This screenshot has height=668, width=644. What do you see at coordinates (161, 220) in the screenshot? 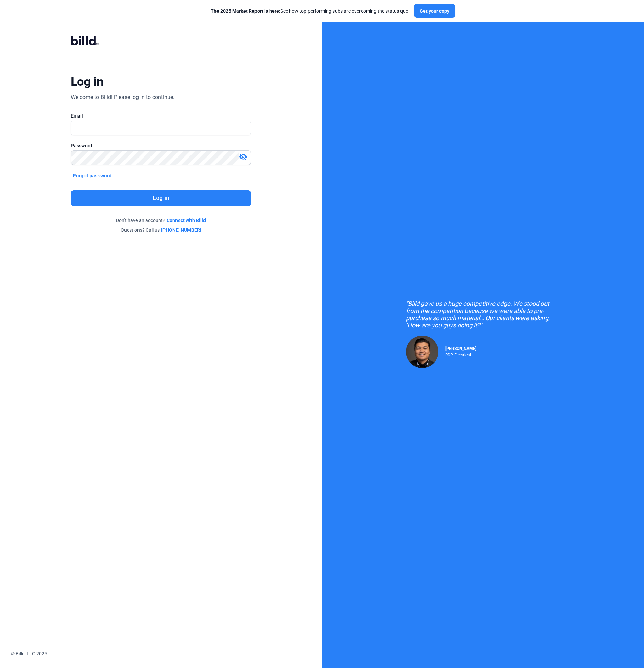
I see `div: Don't have an account?` at bounding box center [161, 220].